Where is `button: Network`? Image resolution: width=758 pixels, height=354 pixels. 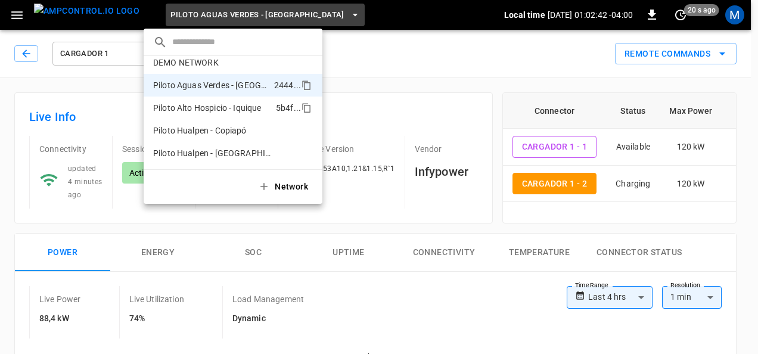 button: Network is located at coordinates (284, 187).